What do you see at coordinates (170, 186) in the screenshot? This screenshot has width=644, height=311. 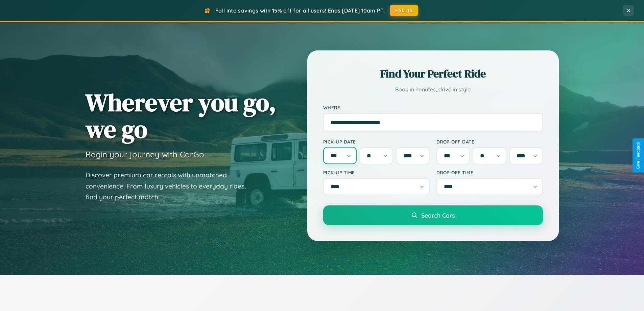 I see `p: Discover premium car rentals with unmatched convenience. From luxury vehicles to everyday rides, ...` at bounding box center [170, 186].